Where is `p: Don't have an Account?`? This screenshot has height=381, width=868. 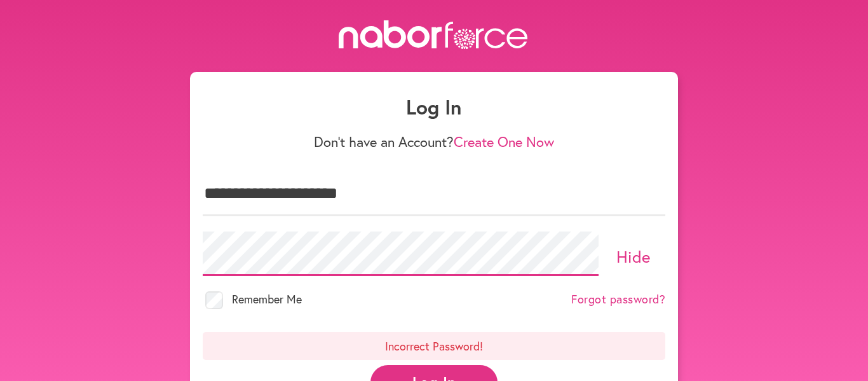
p: Don't have an Account? is located at coordinates (434, 142).